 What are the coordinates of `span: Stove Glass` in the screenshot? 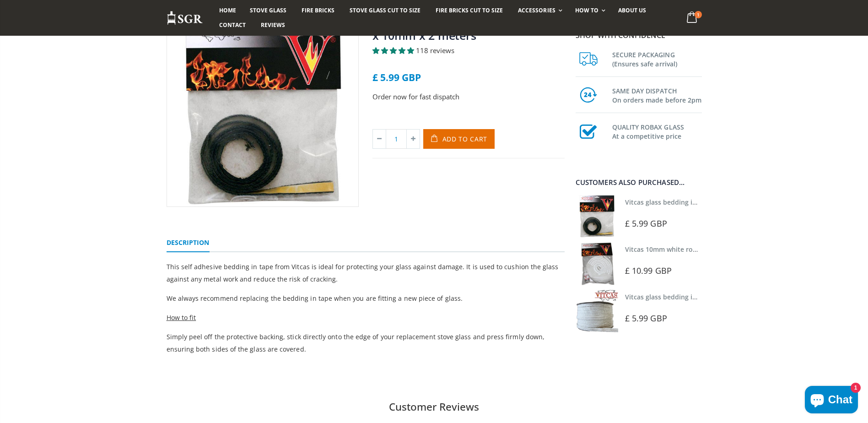 It's located at (269, 10).